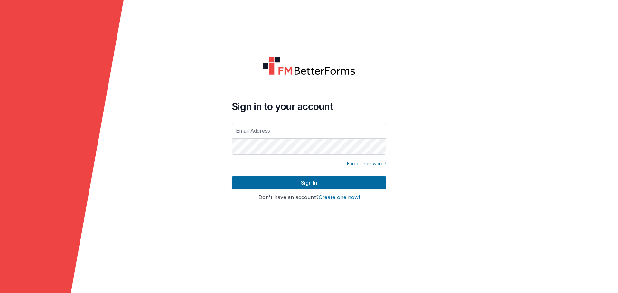 The width and height of the screenshot is (618, 293). What do you see at coordinates (339, 197) in the screenshot?
I see `button: Create one now!` at bounding box center [339, 197].